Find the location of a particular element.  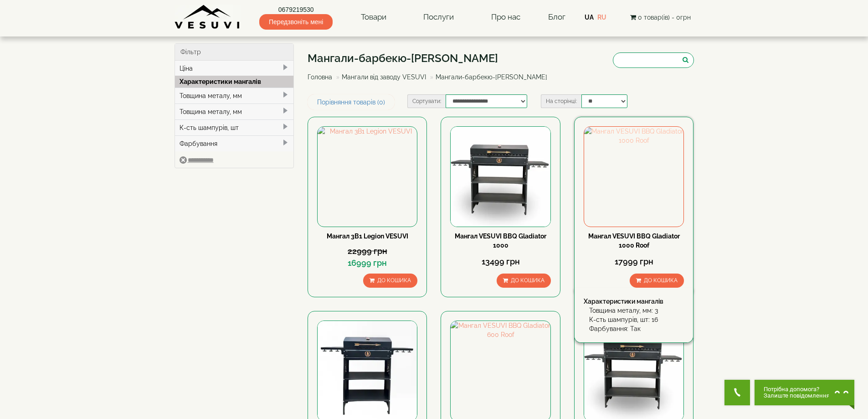

div: Товщина металу, мм: 3 is located at coordinates (636, 310).